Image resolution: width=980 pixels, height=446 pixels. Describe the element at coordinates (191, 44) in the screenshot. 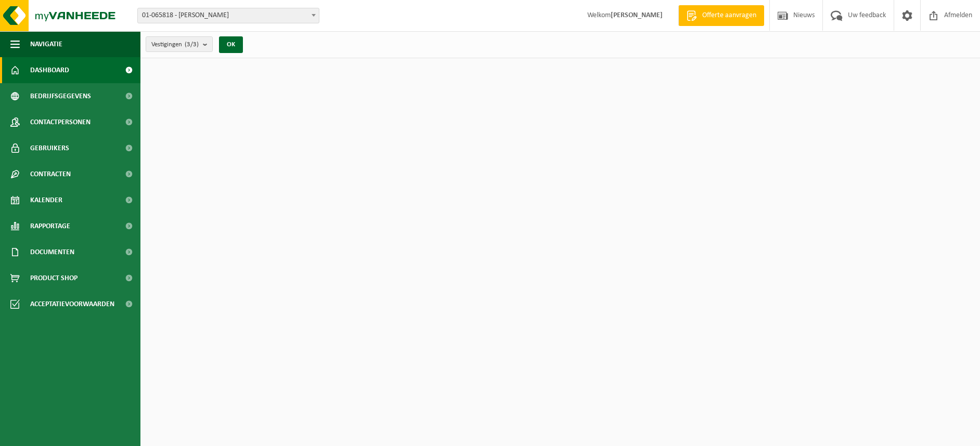

I see `count: (3/3)` at that location.